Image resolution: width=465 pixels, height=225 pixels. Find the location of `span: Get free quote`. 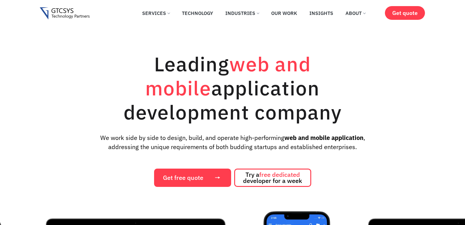

span: Get free quote is located at coordinates (183, 178).